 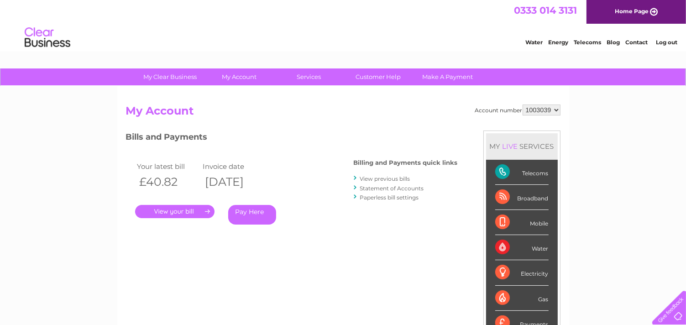 I want to click on div: MY SERVICES, so click(x=522, y=146).